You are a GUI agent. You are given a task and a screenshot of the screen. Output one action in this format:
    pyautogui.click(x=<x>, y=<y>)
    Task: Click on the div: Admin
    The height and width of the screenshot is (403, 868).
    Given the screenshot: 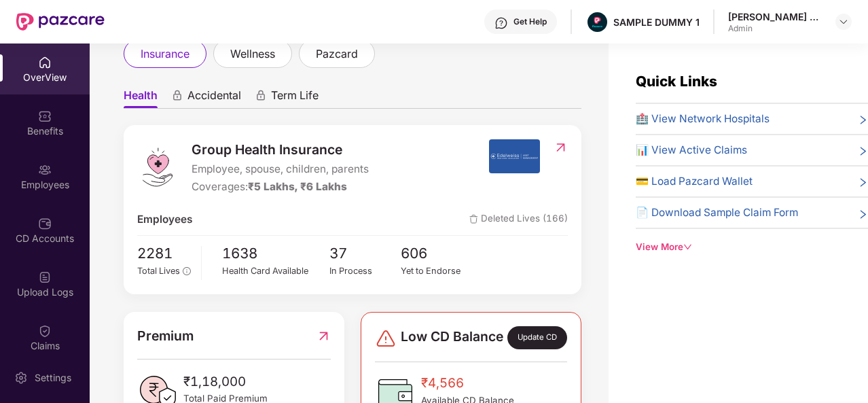 What is the action you would take?
    pyautogui.click(x=775, y=28)
    